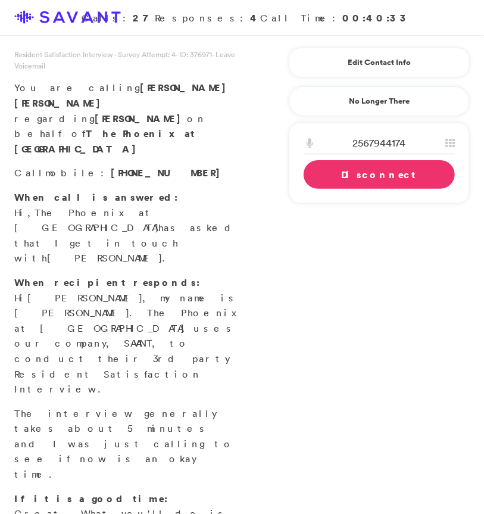 This screenshot has height=514, width=484. What do you see at coordinates (144, 18) in the screenshot?
I see `strong: 27` at bounding box center [144, 18].